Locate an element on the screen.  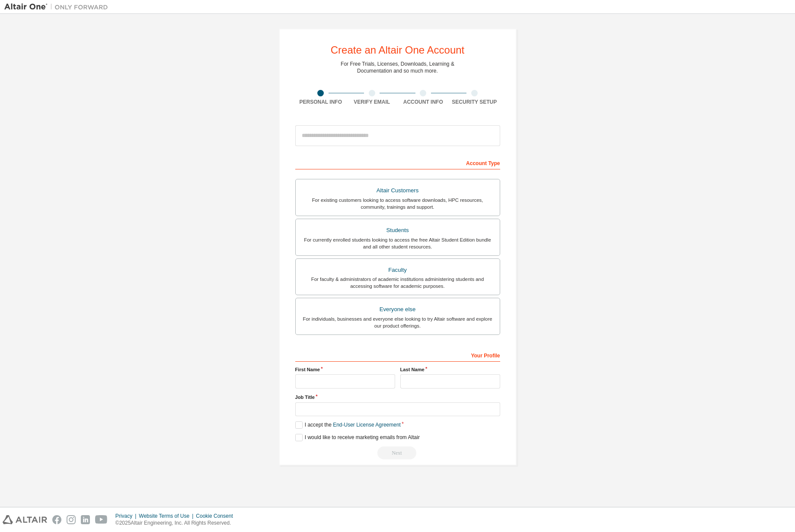
div: Account Type is located at coordinates (398, 163).